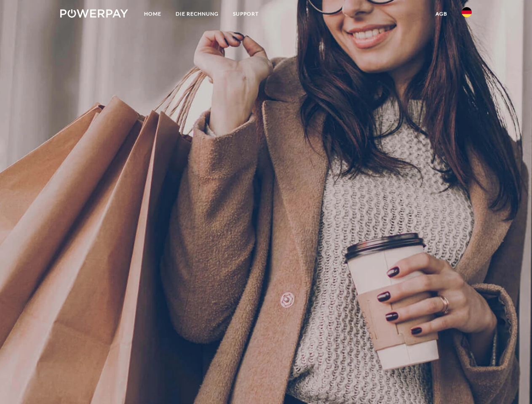  I want to click on img: de, so click(467, 12).